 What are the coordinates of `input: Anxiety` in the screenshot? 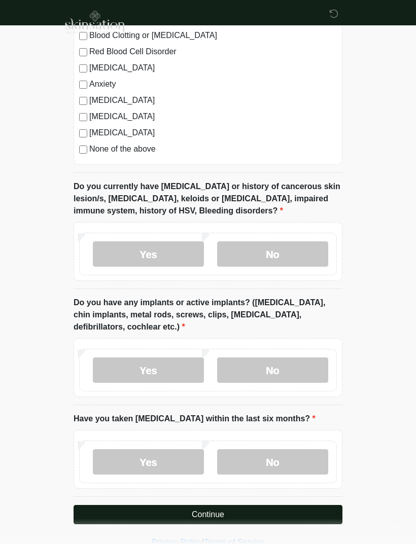 It's located at (83, 85).